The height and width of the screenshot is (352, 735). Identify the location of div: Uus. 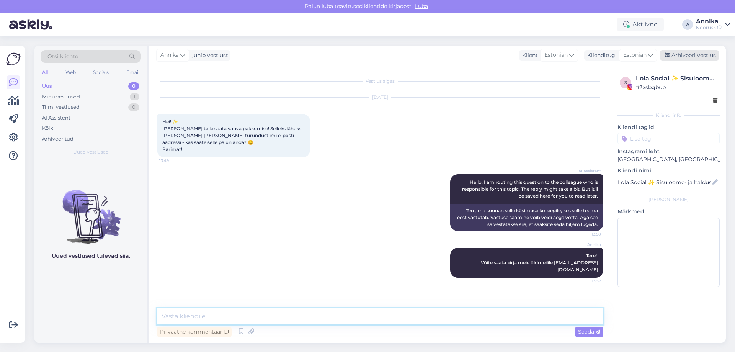
(47, 86).